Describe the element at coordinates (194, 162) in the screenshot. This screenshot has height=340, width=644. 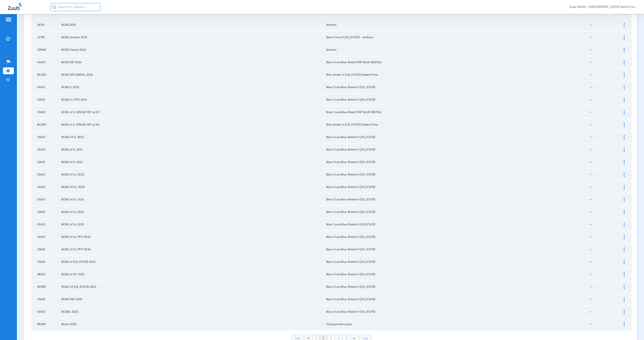
I see `td: BCBS of IL 2024` at that location.